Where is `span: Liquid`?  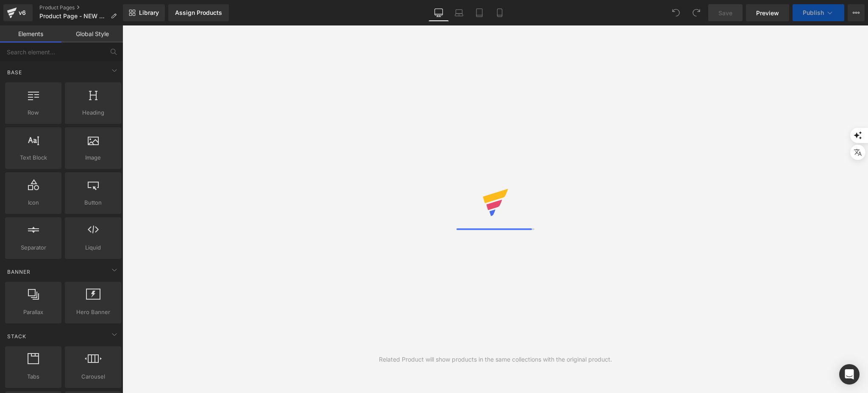
span: Liquid is located at coordinates (93, 247).